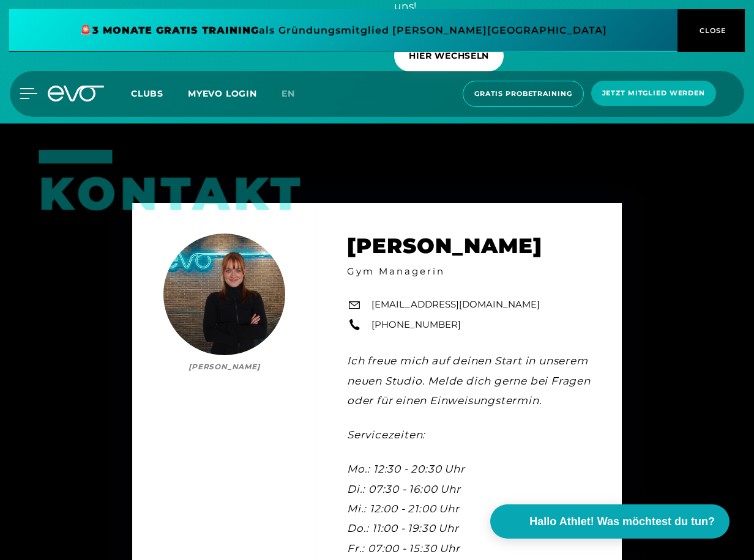  I want to click on a: en, so click(295, 93).